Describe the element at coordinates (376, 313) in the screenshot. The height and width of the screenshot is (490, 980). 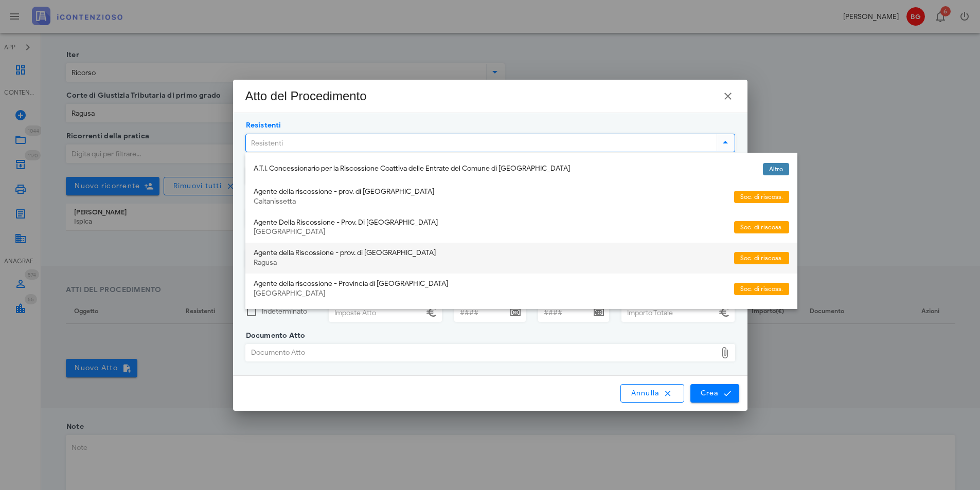
I see `input: Imposte Atto` at that location.